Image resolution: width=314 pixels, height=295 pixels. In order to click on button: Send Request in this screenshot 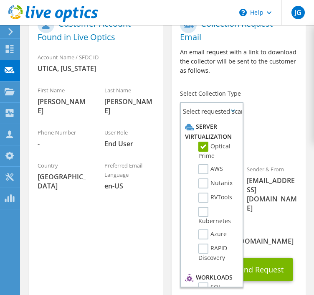, I will do `click(259, 269)`.